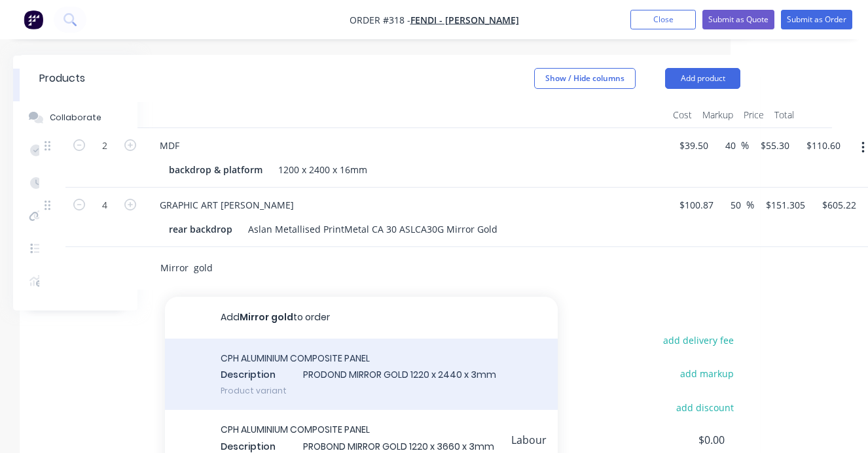  What do you see at coordinates (75, 118) in the screenshot?
I see `div: Collaborate` at bounding box center [75, 118].